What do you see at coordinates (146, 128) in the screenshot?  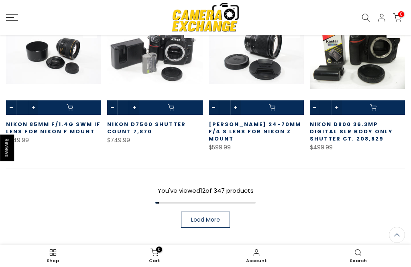 I see `a: Nikon D7500 Shutter Count 7,870` at bounding box center [146, 128].